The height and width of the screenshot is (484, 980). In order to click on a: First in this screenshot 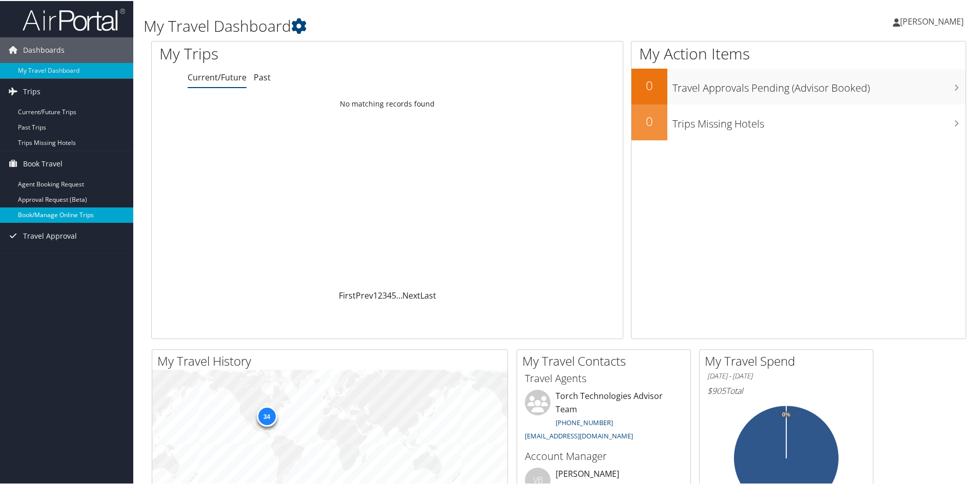, I will do `click(347, 295)`.